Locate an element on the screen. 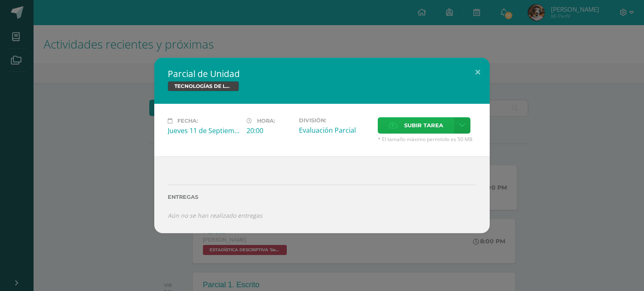 The width and height of the screenshot is (644, 291). div: Jueves 11 de Septiembre is located at coordinates (203, 130).